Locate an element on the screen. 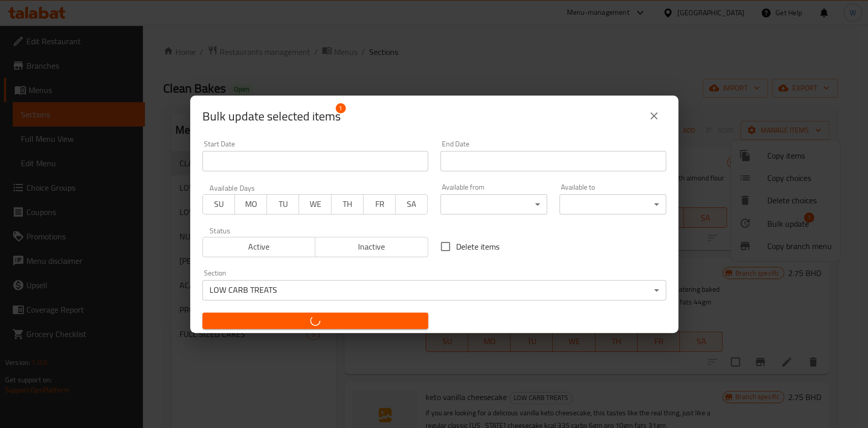  span: MO is located at coordinates (251, 204).